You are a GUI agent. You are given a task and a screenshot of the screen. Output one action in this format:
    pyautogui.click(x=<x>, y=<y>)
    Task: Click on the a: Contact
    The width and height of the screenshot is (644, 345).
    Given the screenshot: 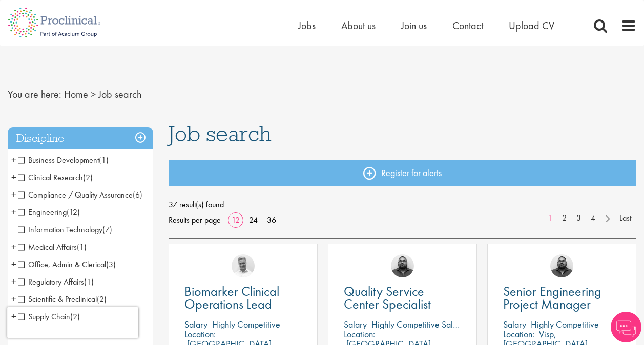 What is the action you would take?
    pyautogui.click(x=468, y=26)
    